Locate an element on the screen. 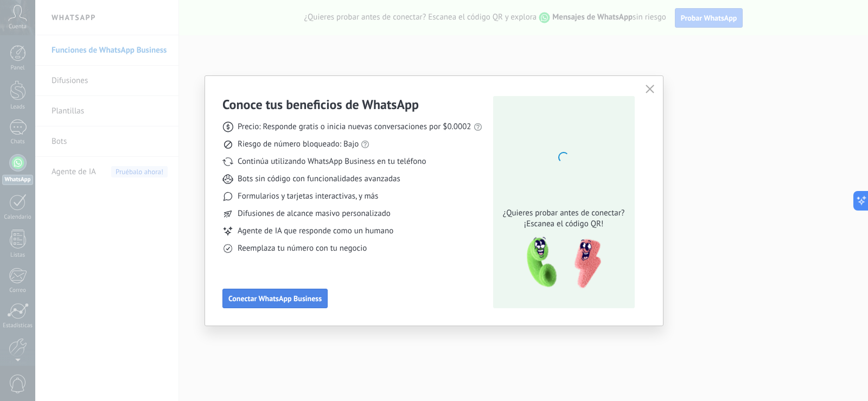 This screenshot has width=868, height=401. span: Formularios y tarjetas interactivas, y más is located at coordinates (308, 197).